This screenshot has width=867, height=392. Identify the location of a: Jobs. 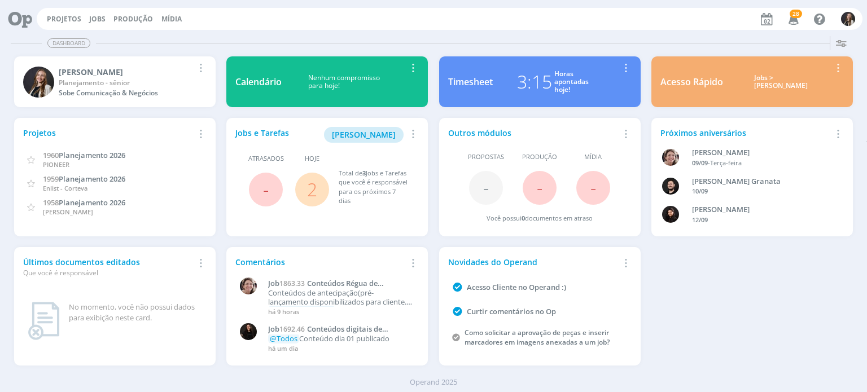
(97, 19).